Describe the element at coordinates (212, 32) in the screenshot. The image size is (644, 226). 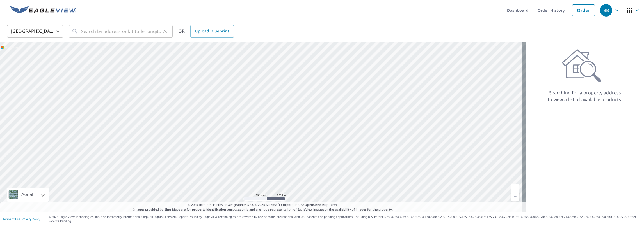
I see `a: Upload Blueprint` at that location.